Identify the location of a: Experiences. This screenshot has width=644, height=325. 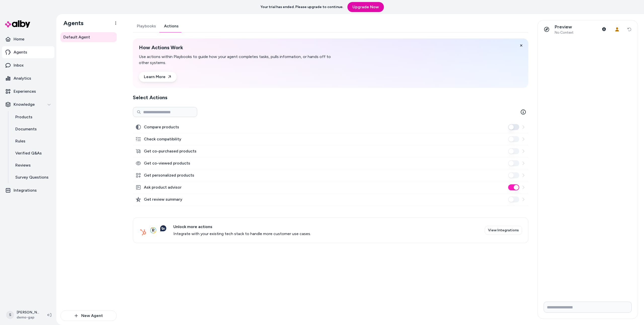
(28, 91).